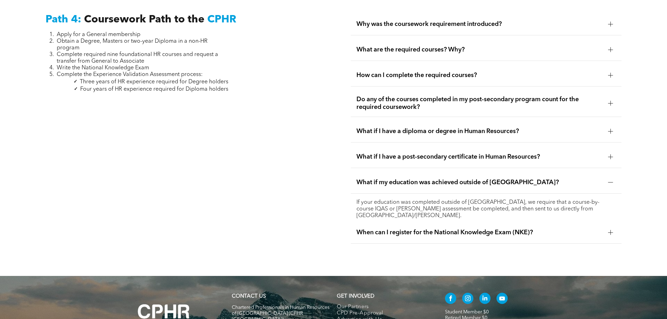 This screenshot has width=667, height=319. Describe the element at coordinates (479, 103) in the screenshot. I see `span: Do any of the courses completed in my post-secondary program count for the required coursework?` at that location.